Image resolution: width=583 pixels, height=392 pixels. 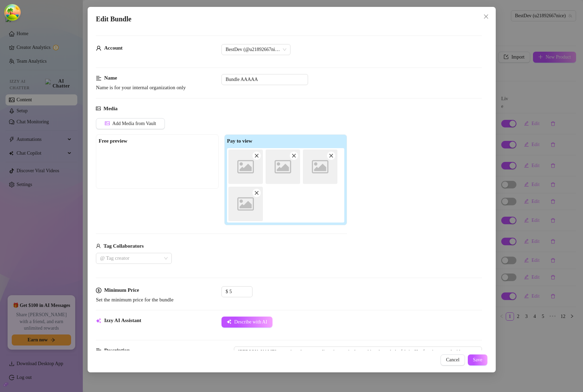 What do you see at coordinates (486, 17) in the screenshot?
I see `button: Close` at bounding box center [486, 17].